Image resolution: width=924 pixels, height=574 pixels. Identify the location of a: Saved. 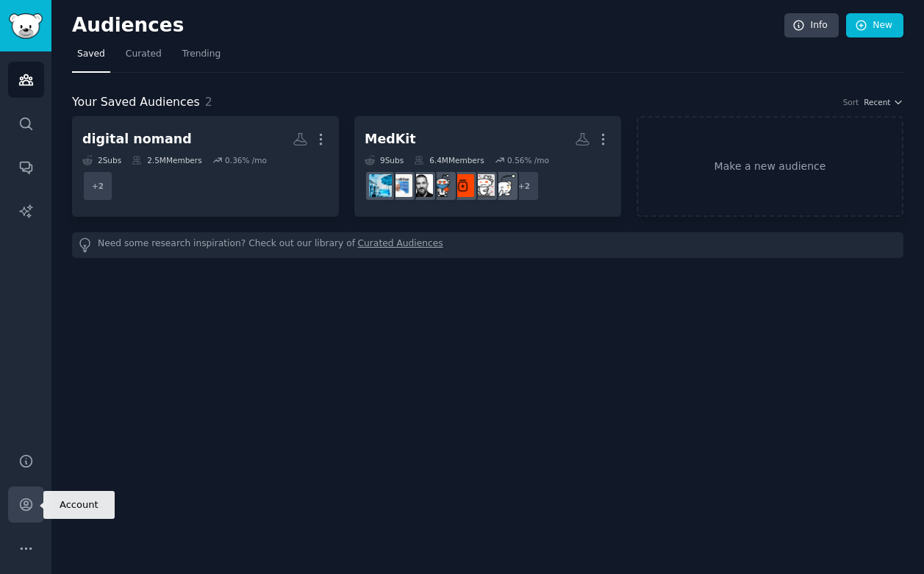
(91, 58).